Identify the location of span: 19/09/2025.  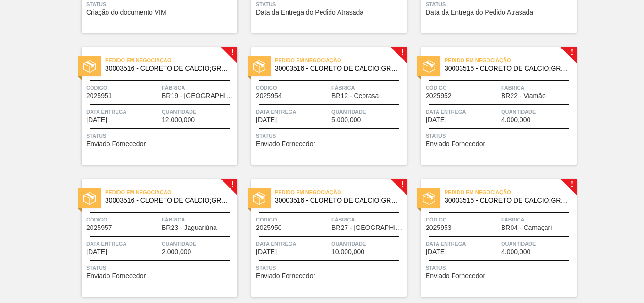
(97, 119).